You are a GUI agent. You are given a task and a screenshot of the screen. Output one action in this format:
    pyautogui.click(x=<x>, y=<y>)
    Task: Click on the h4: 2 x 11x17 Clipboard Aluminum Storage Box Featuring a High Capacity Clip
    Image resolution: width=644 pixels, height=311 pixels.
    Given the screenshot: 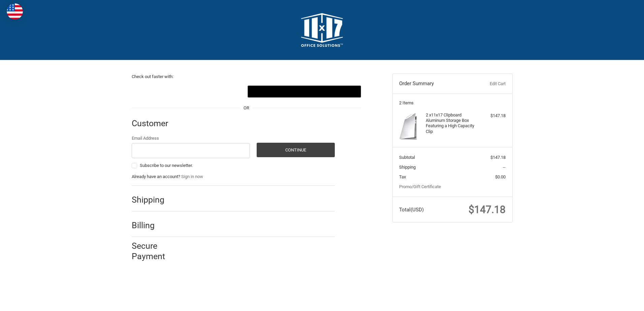 What is the action you would take?
    pyautogui.click(x=451, y=123)
    